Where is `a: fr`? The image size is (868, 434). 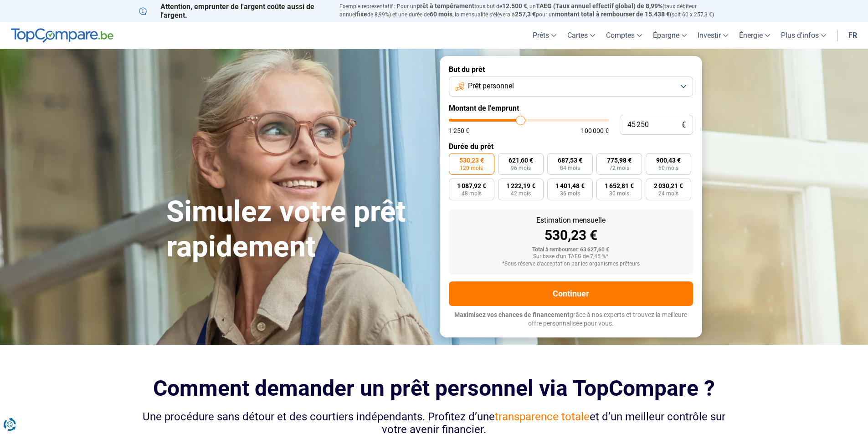
a: fr is located at coordinates (852, 35).